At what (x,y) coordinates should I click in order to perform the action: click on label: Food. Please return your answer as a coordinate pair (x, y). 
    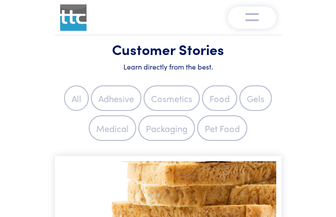
    Looking at the image, I should click on (220, 98).